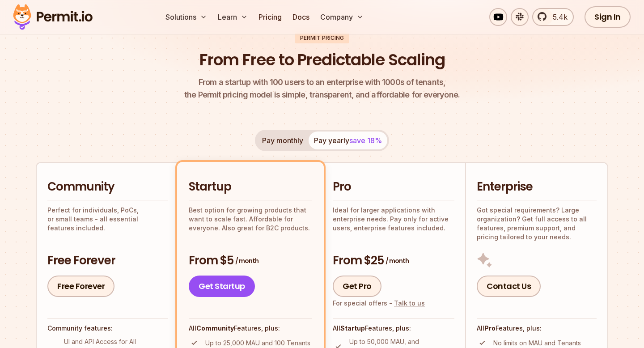  Describe the element at coordinates (108, 328) in the screenshot. I see `h4: Community features:` at that location.